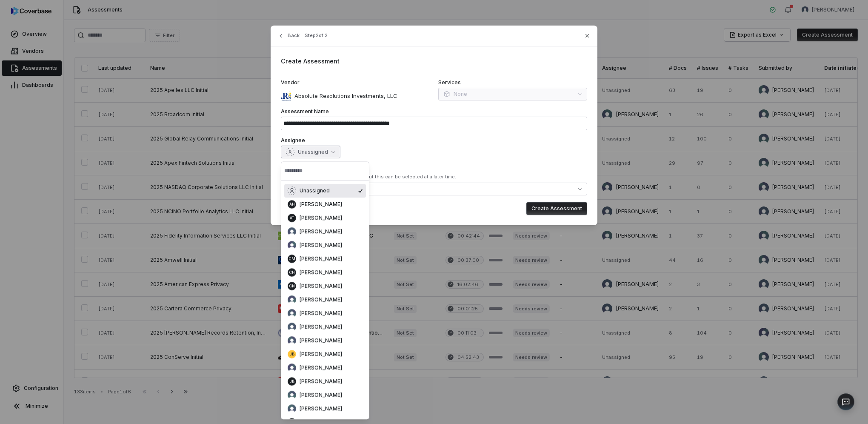  Describe the element at coordinates (292, 273) in the screenshot. I see `span: CH` at that location.